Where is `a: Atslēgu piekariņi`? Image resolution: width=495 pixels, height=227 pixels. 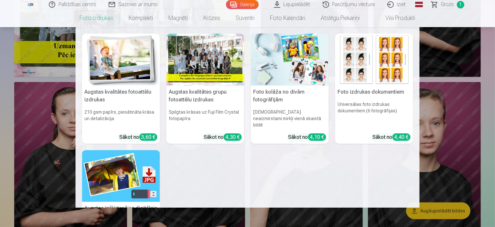 a: Atslēgu piekariņi is located at coordinates (341, 18).